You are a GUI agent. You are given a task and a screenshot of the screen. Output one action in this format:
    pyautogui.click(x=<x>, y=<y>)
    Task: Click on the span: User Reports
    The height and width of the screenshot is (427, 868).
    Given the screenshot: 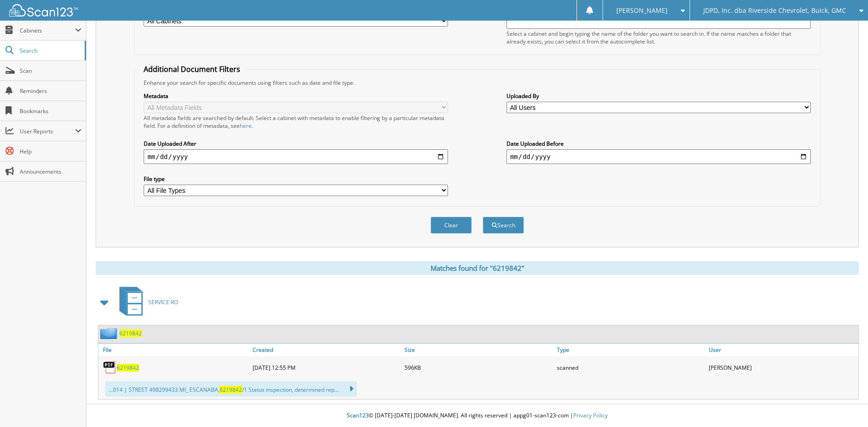 What is the action you would take?
    pyautogui.click(x=47, y=131)
    